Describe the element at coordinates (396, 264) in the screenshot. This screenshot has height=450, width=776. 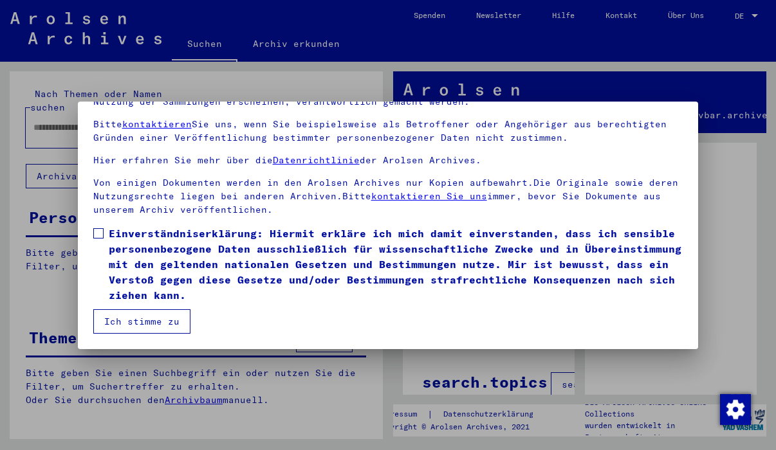
I see `span: Einverständniserklärung: Hiermit erkläre ich mich damit einverstanden, dass ich sensible personen...` at that location.